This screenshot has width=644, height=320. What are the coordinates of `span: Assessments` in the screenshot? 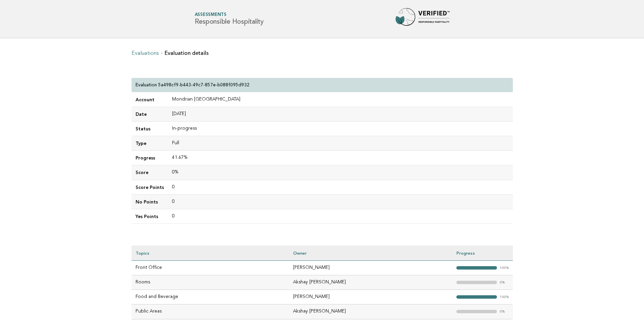 It's located at (229, 15).